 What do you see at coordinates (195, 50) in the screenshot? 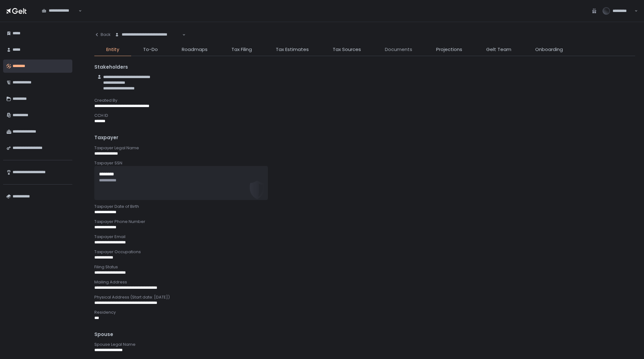
I see `span: Roadmaps` at bounding box center [195, 50].